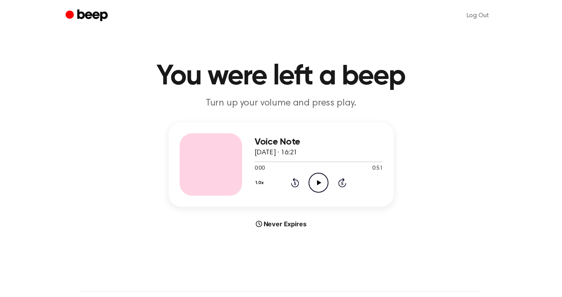 Image resolution: width=562 pixels, height=297 pixels. Describe the element at coordinates (281, 77) in the screenshot. I see `h1: You were left a beep` at that location.